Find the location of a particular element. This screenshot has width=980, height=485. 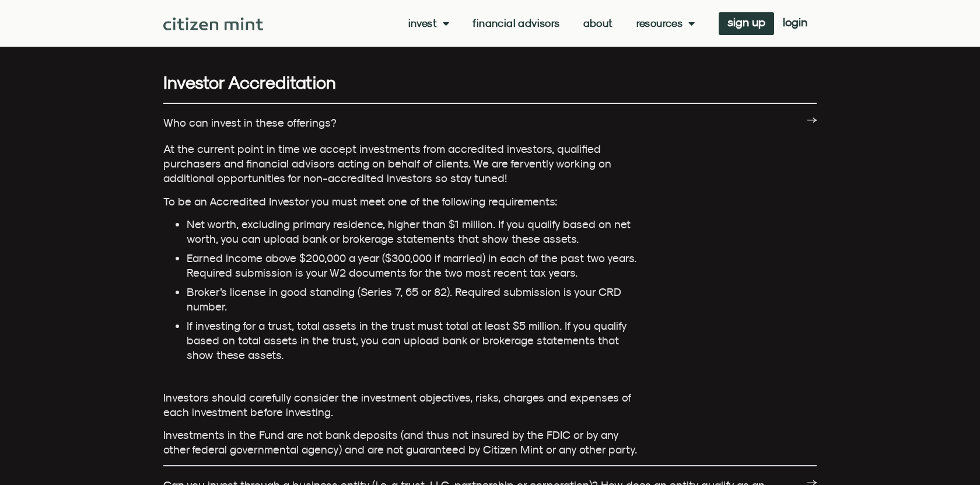

a: Financial Advisors is located at coordinates (516, 23).